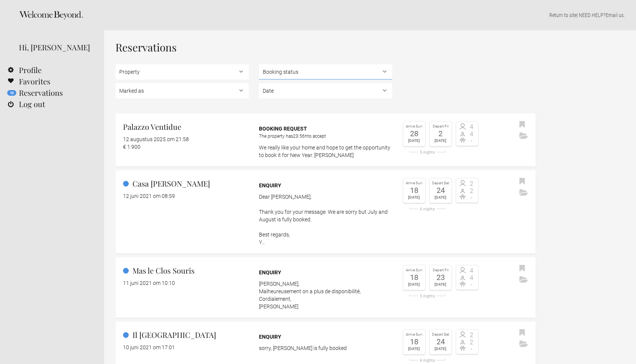 This screenshot has width=636, height=364. Describe the element at coordinates (186, 270) in the screenshot. I see `h2: Mas le Clos Souris` at that location.